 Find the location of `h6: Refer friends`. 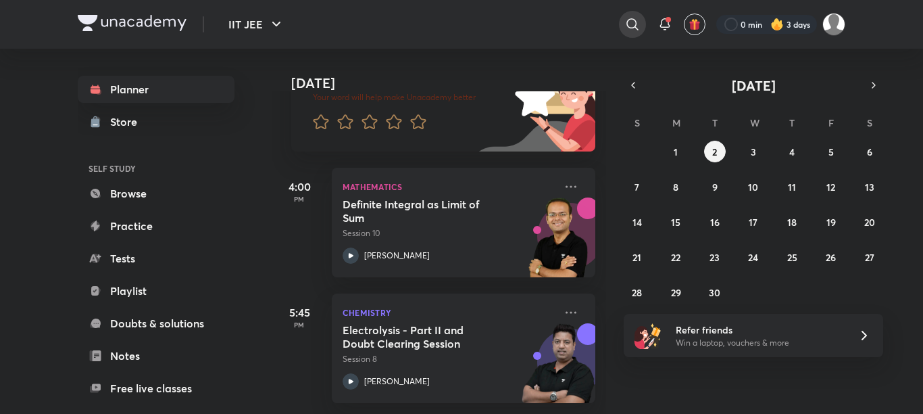

h6: Refer friends is located at coordinates (759, 329).